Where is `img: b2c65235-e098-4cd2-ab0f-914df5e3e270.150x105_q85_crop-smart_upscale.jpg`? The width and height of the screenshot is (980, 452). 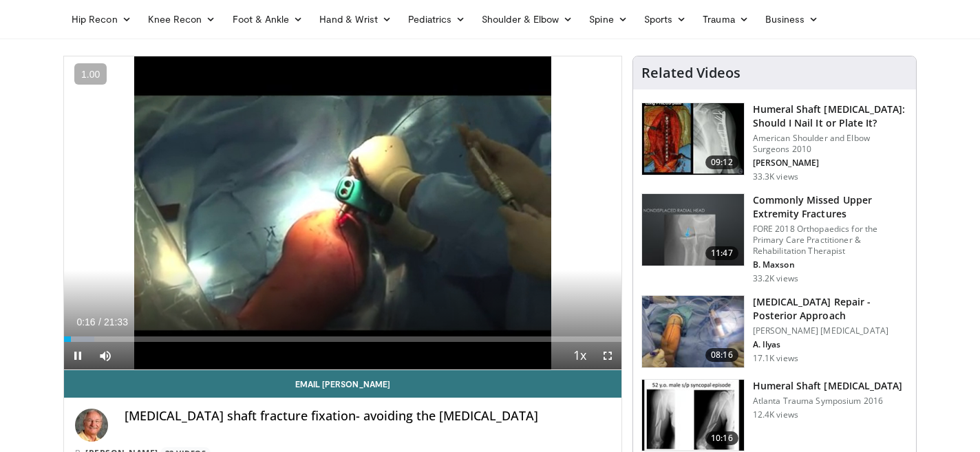 img: b2c65235-e098-4cd2-ab0f-914df5e3e270.150x105_q85_crop-smart_upscale.jpg is located at coordinates (693, 230).